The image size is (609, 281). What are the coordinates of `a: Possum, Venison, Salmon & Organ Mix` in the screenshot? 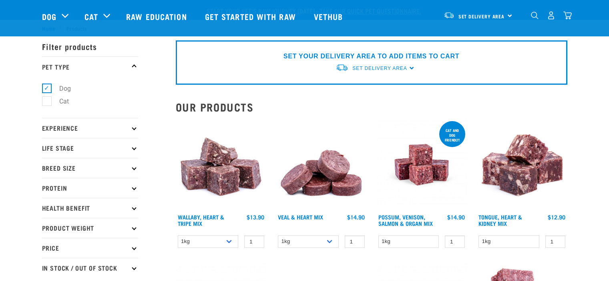 It's located at (406, 220).